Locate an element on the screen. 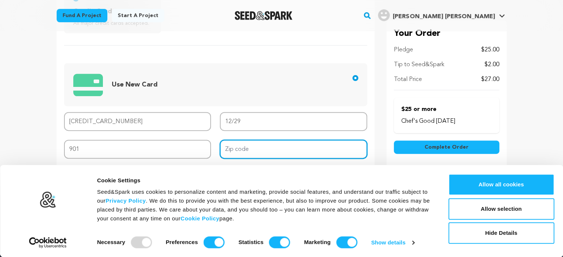 The height and width of the screenshot is (257, 563). img: Seed&Spark Logo Dark Mode is located at coordinates (263, 16).